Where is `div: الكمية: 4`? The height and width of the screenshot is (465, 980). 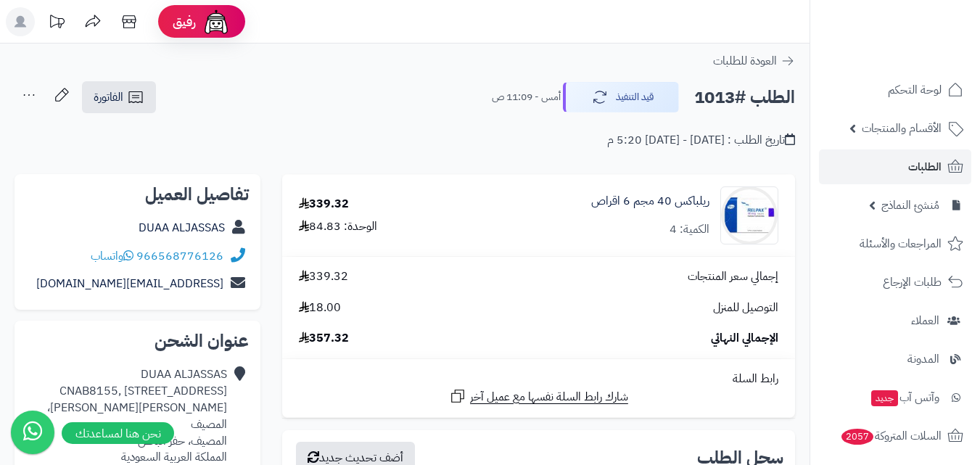
div: الكمية: 4 is located at coordinates (689, 230).